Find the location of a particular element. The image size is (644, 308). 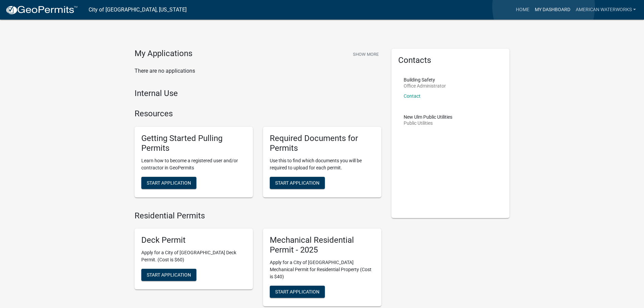

p: Use this to find which documents you will be required to upload for each permit. is located at coordinates (322, 164).